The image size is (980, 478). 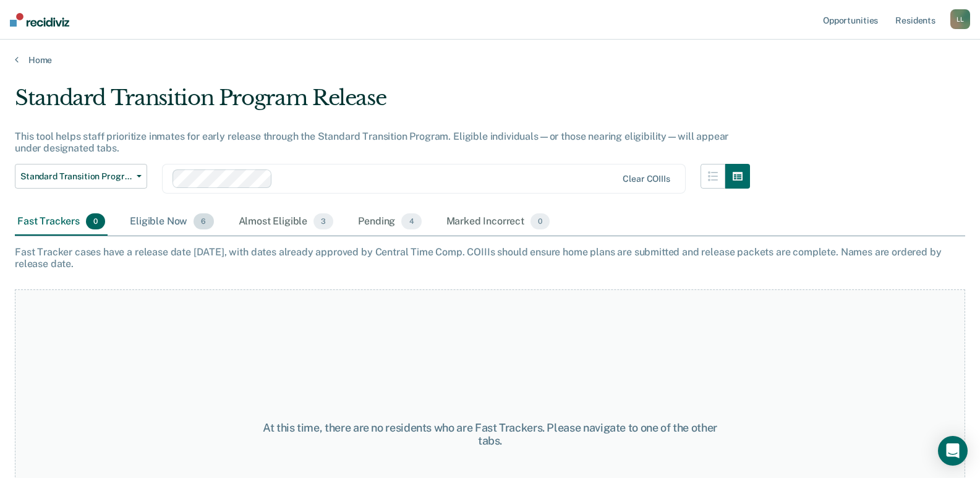 What do you see at coordinates (76, 176) in the screenshot?
I see `span: Standard Transition Program Release` at bounding box center [76, 176].